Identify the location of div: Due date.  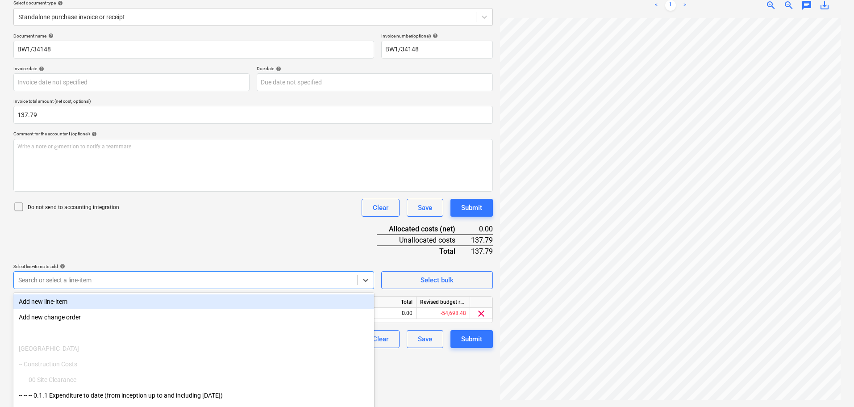
(374, 68).